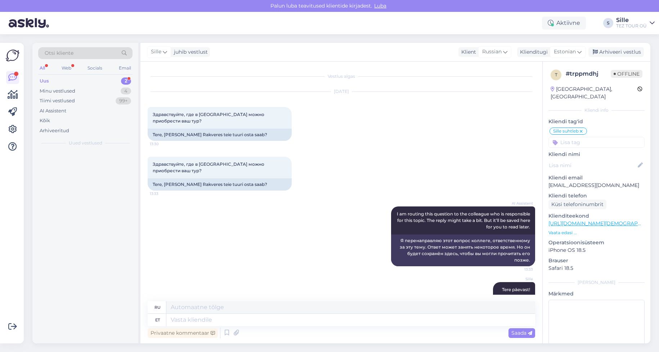 Image resolution: width=659 pixels, height=352 pixels. What do you see at coordinates (566, 131) in the screenshot?
I see `span: Sille suhtleb` at bounding box center [566, 131].